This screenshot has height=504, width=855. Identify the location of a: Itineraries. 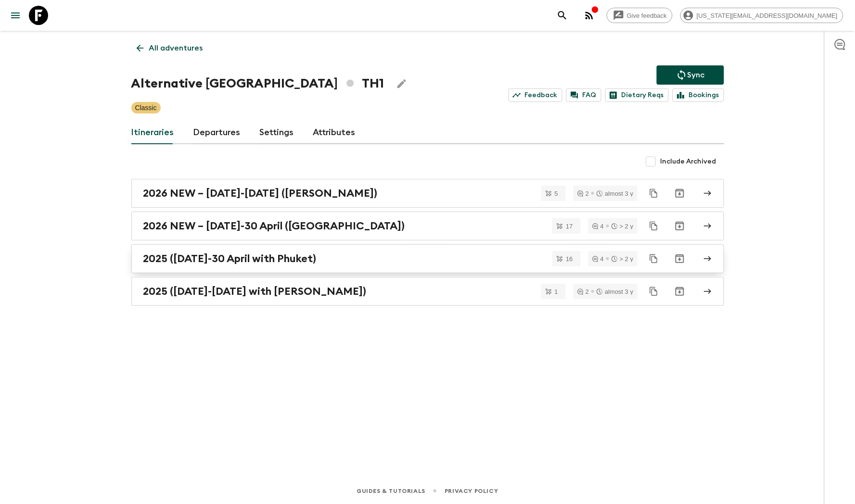
(152, 132).